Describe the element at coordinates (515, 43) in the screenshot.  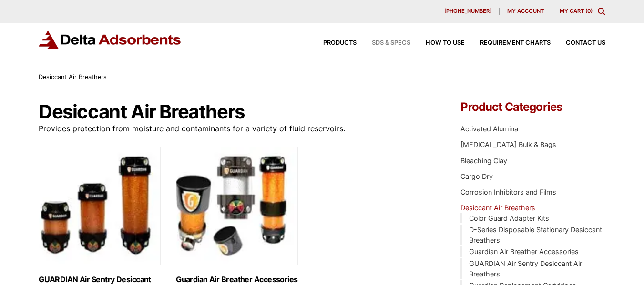
I see `span: Requirement Charts` at that location.